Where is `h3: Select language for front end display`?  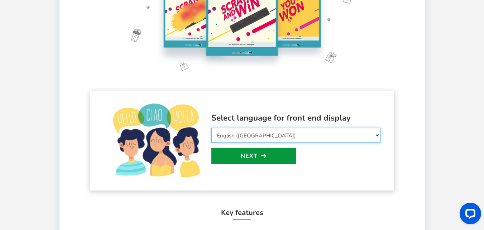
h3: Select language for front end display is located at coordinates (296, 118).